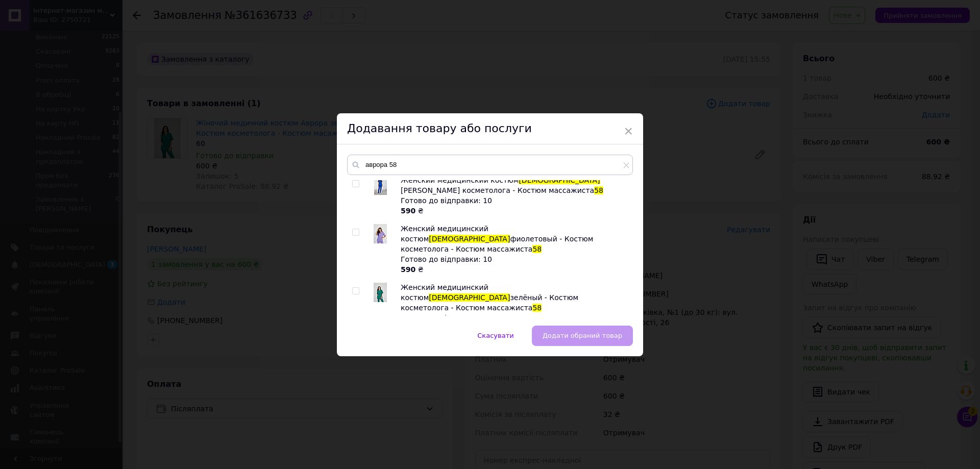 The height and width of the screenshot is (469, 980). What do you see at coordinates (495, 335) in the screenshot?
I see `span: Скасувати` at bounding box center [495, 335].